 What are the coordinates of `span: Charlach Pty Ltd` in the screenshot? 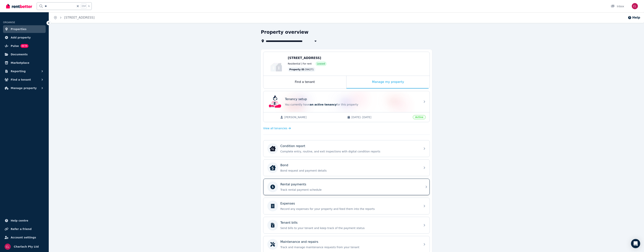 It's located at (26, 247).